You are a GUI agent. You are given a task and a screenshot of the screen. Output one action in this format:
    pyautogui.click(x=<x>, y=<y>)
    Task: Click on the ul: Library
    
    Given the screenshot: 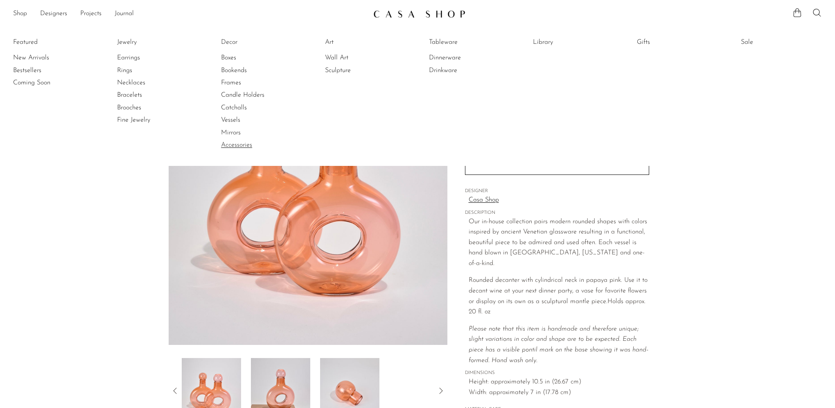 What is the action you would take?
    pyautogui.click(x=564, y=44)
    